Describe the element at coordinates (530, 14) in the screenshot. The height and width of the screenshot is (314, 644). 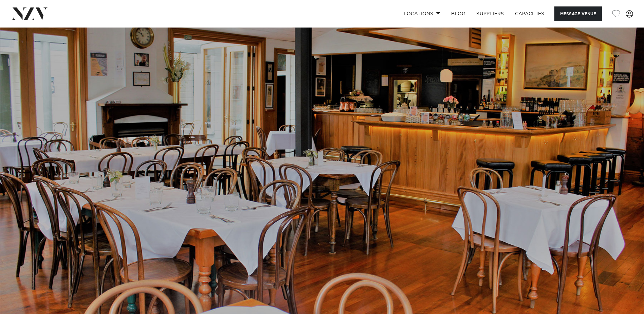
I see `a: Capacities` at that location.